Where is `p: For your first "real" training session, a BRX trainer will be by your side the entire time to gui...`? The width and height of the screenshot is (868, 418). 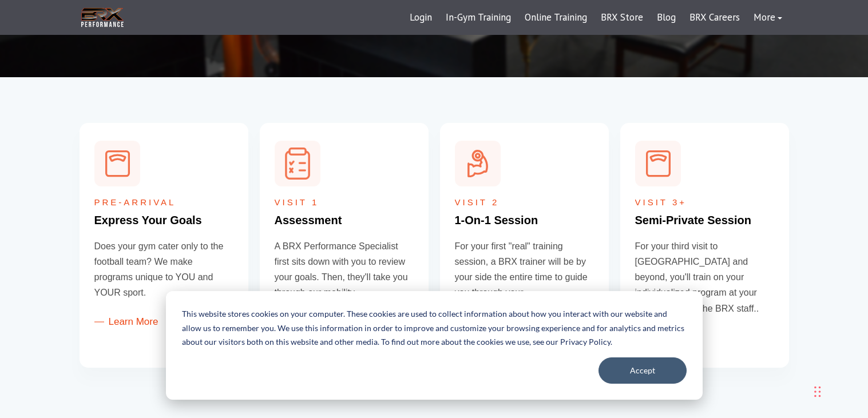 p: For your first "real" training session, a BRX trainer will be by your side the entire time to gui... is located at coordinates (525, 269).